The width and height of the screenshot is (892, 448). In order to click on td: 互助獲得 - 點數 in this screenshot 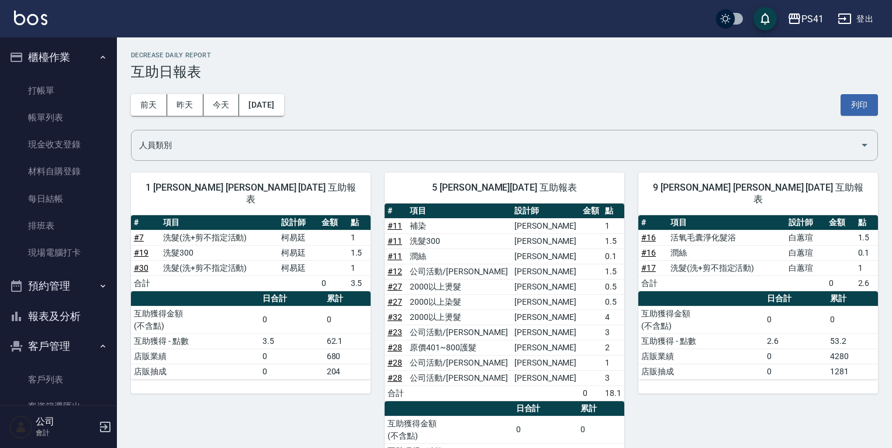, I will do `click(701, 341)`.